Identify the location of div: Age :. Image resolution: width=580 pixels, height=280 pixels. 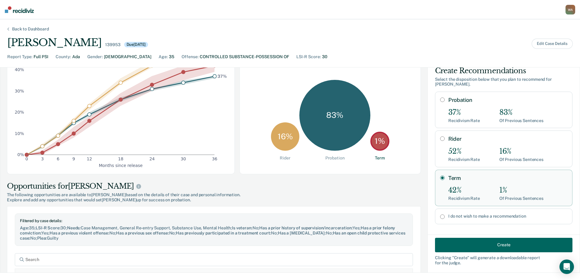
(163, 57).